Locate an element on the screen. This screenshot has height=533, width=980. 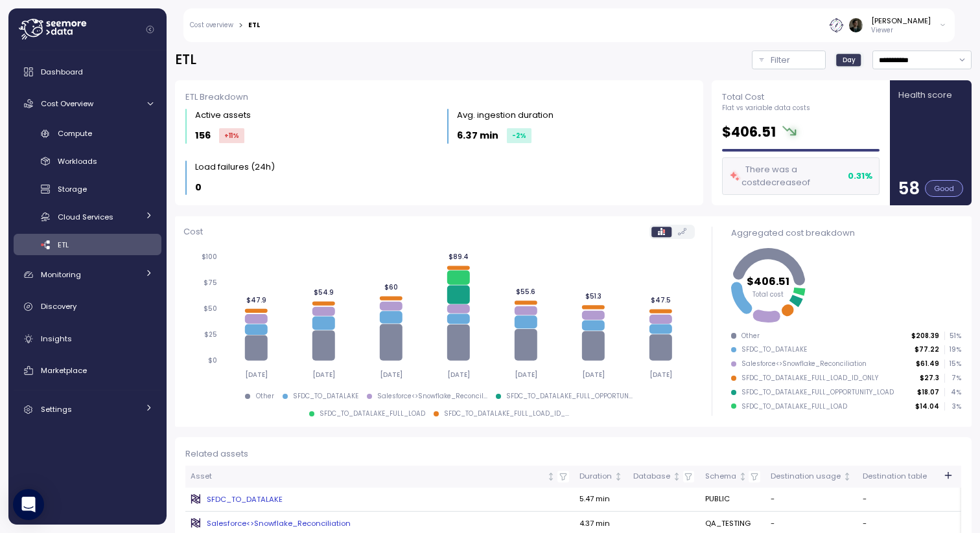
tspan: $51.3 is located at coordinates (593, 297).